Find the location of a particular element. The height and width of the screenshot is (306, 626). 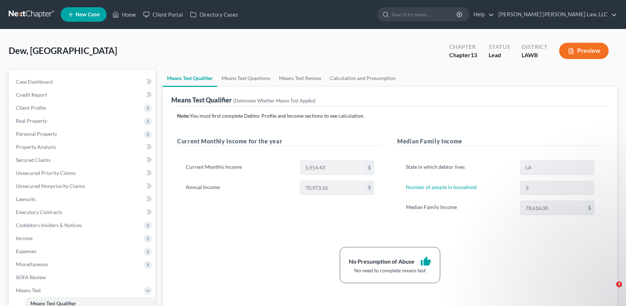

span: Income is located at coordinates (24, 238).